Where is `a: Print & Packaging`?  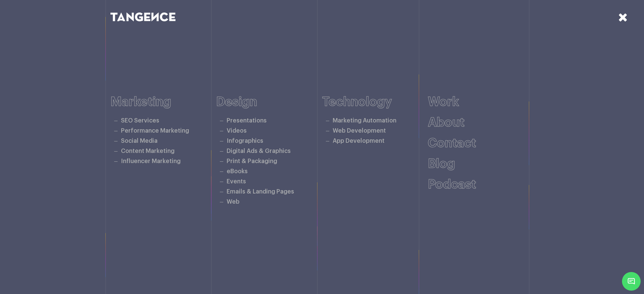 a: Print & Packaging is located at coordinates (252, 161).